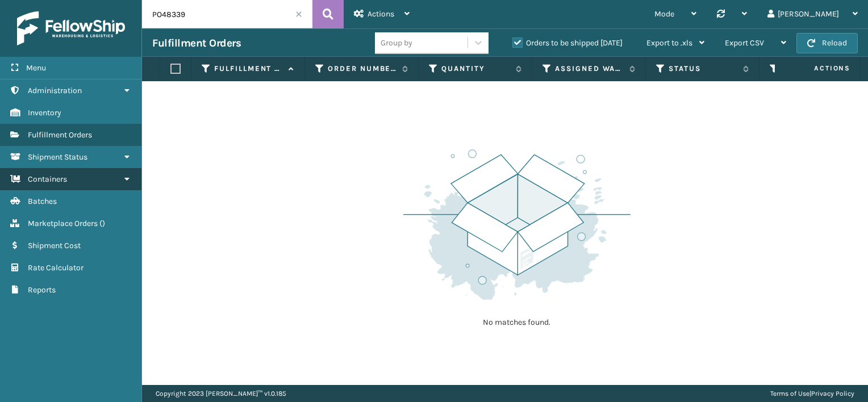  What do you see at coordinates (248, 69) in the screenshot?
I see `label: Fulfillment Order Id` at bounding box center [248, 69].